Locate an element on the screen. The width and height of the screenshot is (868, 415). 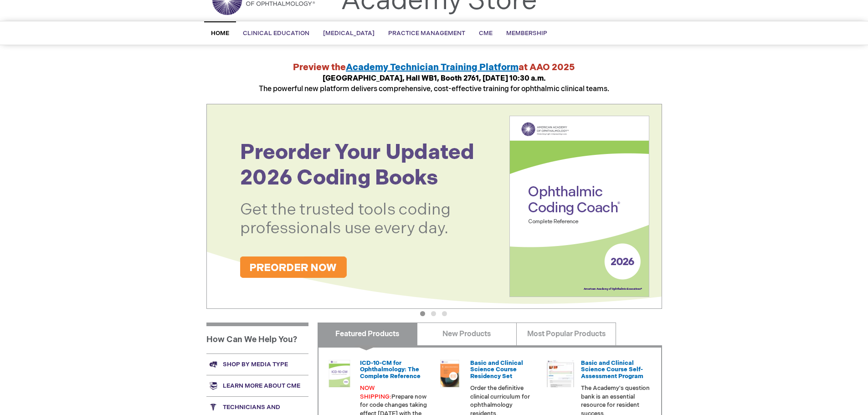
button: 2 of 3 is located at coordinates (433, 313).